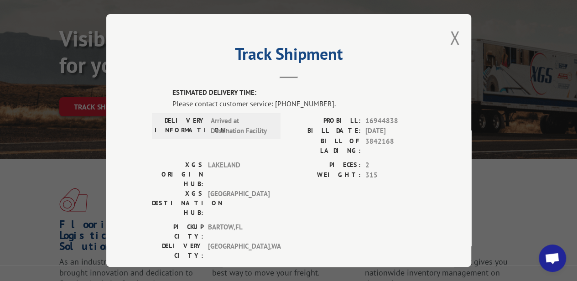 The image size is (577, 281). What do you see at coordinates (178, 231) in the screenshot?
I see `label: PICKUP CITY:` at bounding box center [178, 231].